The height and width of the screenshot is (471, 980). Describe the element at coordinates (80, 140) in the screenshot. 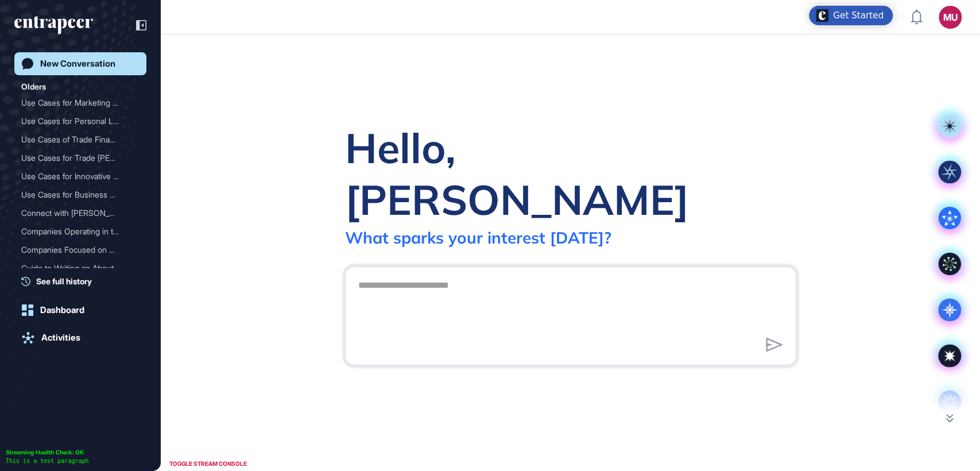

I see `div: Use Cases of Trade Finance Products` at that location.